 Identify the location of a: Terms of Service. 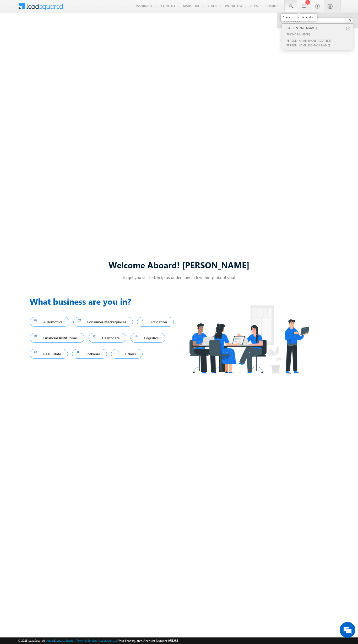
(87, 641).